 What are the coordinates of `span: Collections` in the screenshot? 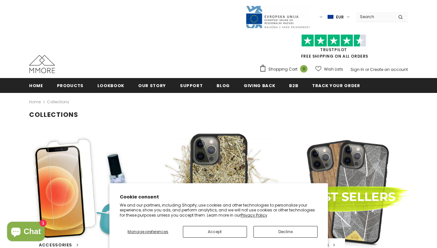 It's located at (58, 102).